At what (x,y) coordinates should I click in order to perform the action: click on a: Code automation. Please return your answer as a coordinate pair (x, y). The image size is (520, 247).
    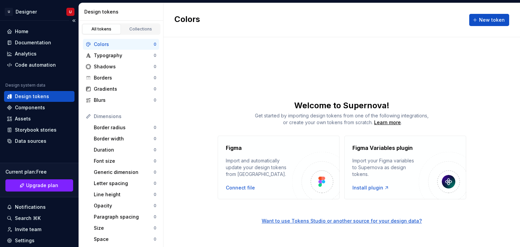
    Looking at the image, I should click on (39, 65).